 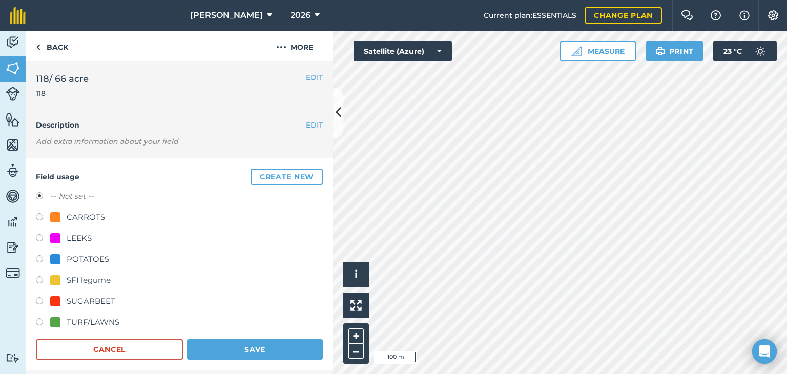 I want to click on img: svg+xml;base64,PHN2ZyB4bWxucz0iaHR0cDovL3d3dy53My5vcmcvMjAwMC9zdmciIHdpZHRoPSIxOSIgaGVpZ2h0PSIyNC..., so click(x=660, y=51).